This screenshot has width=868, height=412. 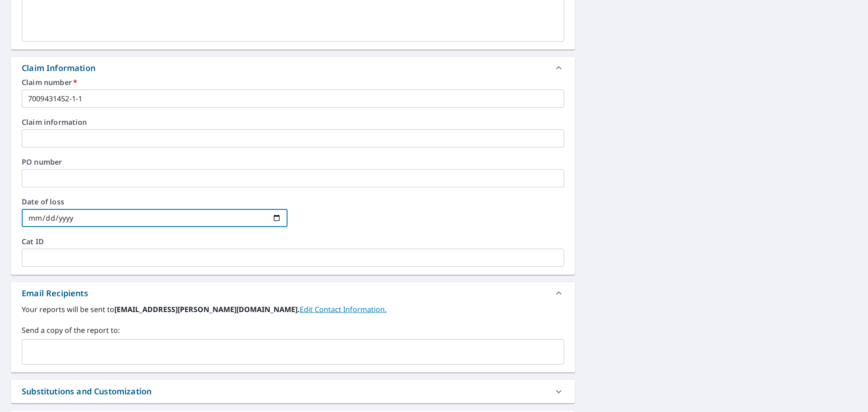 I want to click on label: Send a copy of the report to:, so click(x=293, y=330).